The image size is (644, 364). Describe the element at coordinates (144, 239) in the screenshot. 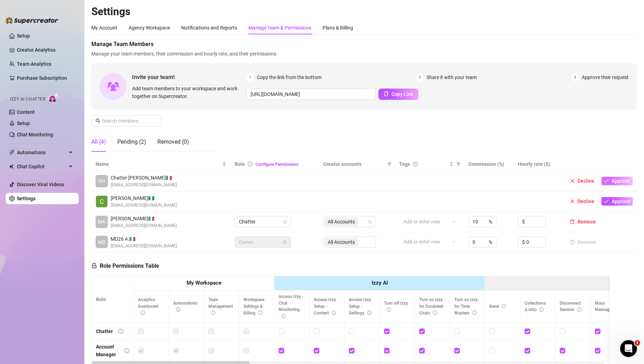

I see `span: MD26 A. 🇮🇹` at that location.